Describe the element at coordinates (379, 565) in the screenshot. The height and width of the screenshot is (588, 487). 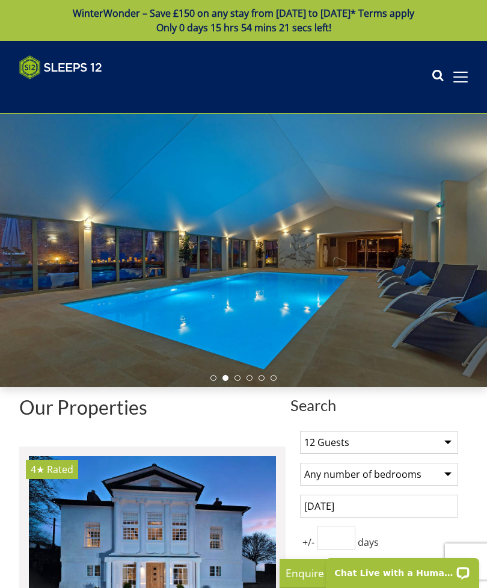
I see `label: Arrival Day Of Week` at that location.